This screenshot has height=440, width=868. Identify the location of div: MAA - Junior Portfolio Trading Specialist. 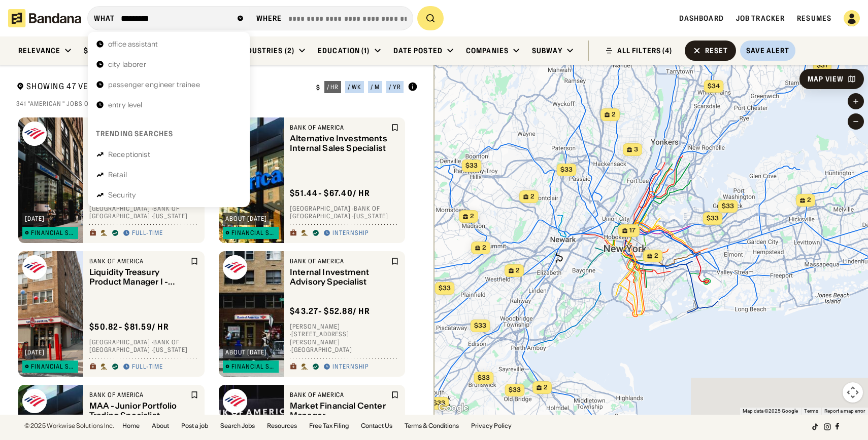
(138, 411).